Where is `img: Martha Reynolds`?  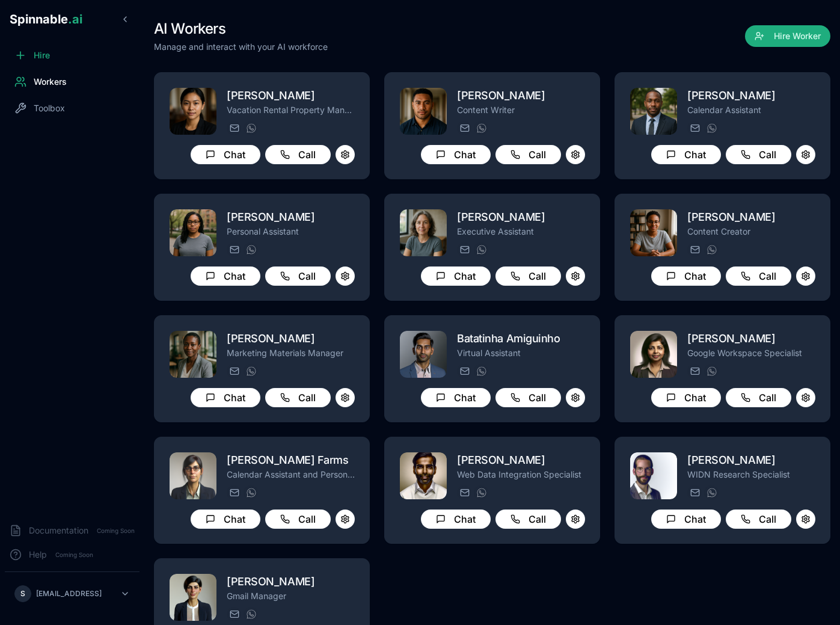 img: Martha Reynolds is located at coordinates (193, 233).